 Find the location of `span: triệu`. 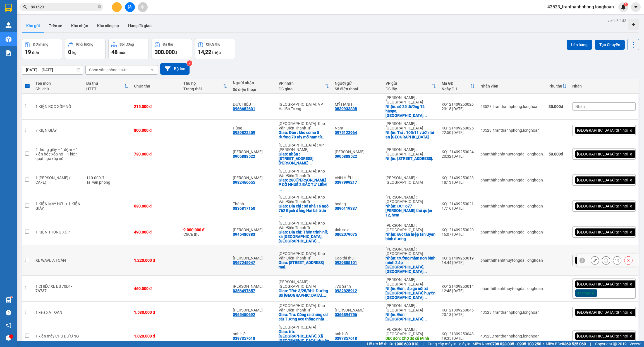

span: triệu is located at coordinates (216, 52).